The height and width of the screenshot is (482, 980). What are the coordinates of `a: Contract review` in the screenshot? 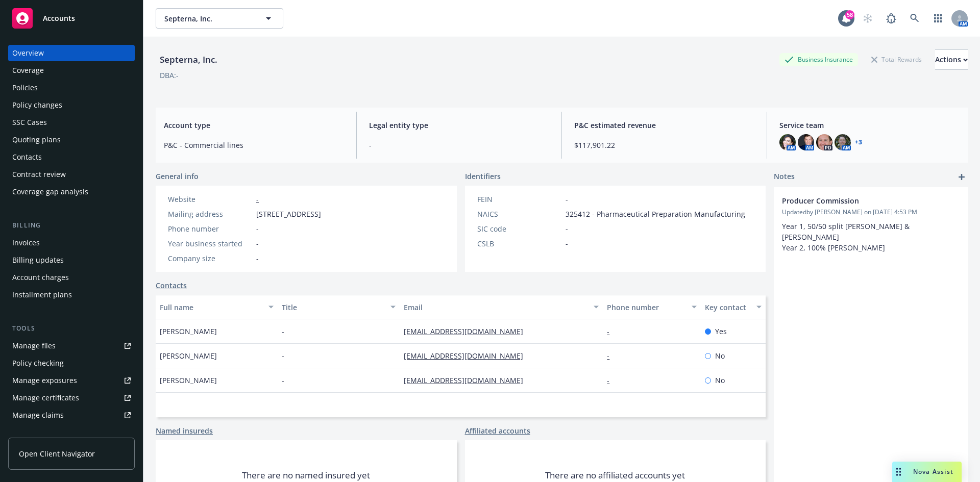 It's located at (71, 174).